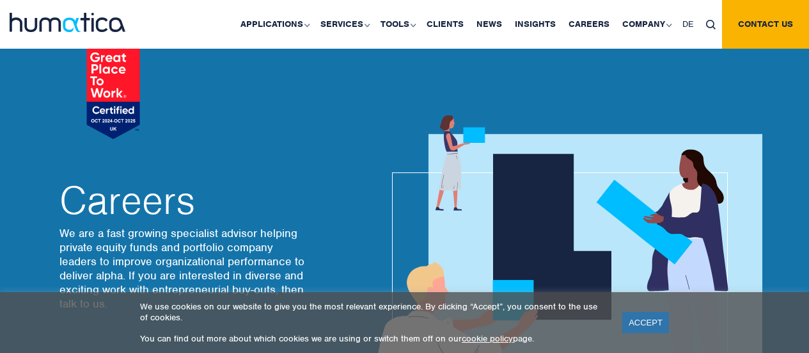  Describe the element at coordinates (488, 338) in the screenshot. I see `a: cookie policy` at that location.